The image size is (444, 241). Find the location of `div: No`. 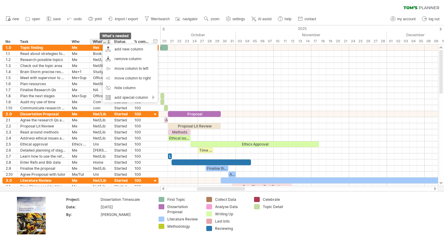

div: No is located at coordinates (9, 42).